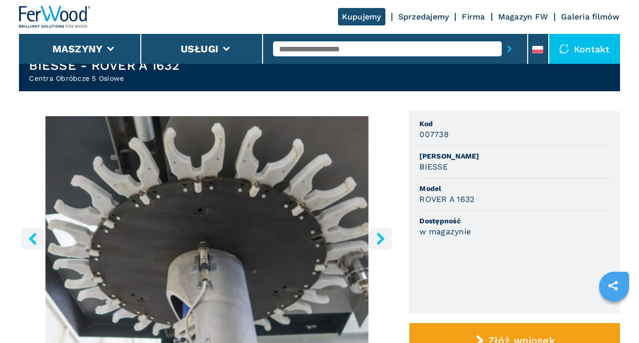  I want to click on button: Usługi, so click(200, 49).